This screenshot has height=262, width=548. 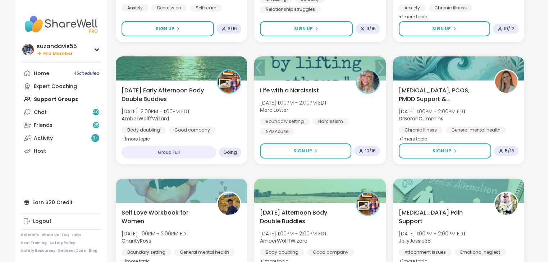 What do you see at coordinates (62, 243) in the screenshot?
I see `a: Safety Policy` at bounding box center [62, 243].